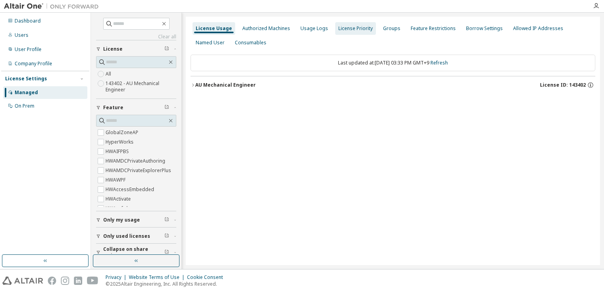 This screenshot has height=292, width=604. Describe the element at coordinates (121, 220) in the screenshot. I see `span: Only my usage` at that location.